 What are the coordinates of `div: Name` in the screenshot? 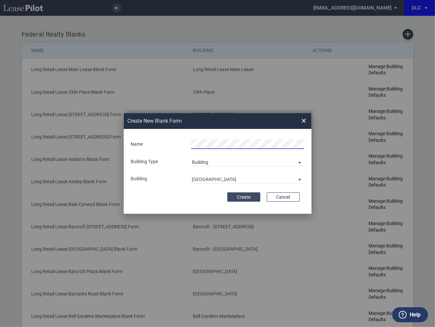 It's located at (157, 144).